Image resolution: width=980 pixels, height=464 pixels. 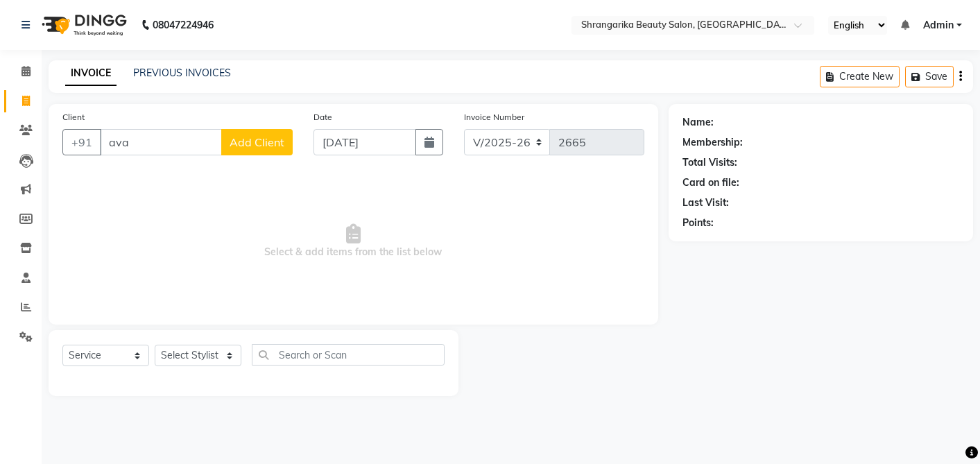 What do you see at coordinates (348, 354) in the screenshot?
I see `input: Search or Scan` at bounding box center [348, 354].